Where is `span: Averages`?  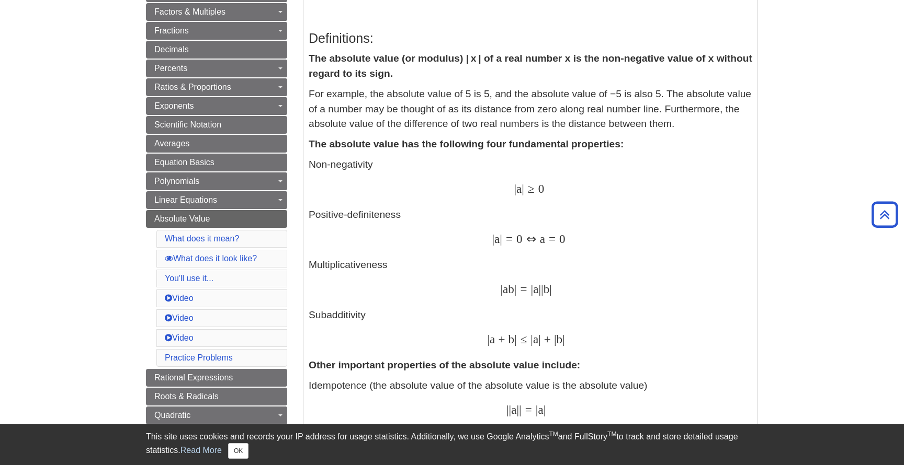 span: Averages is located at coordinates (172, 143).